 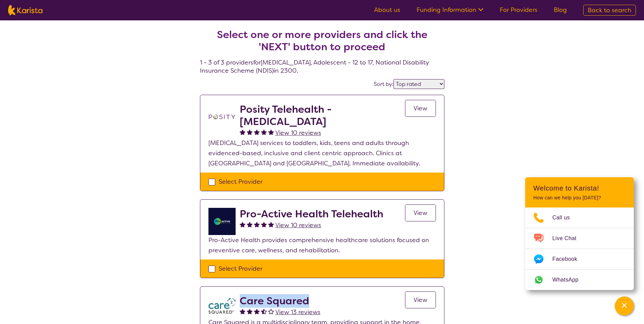 I want to click on h2: Pro-Active Health Telehealth, so click(x=311, y=214).